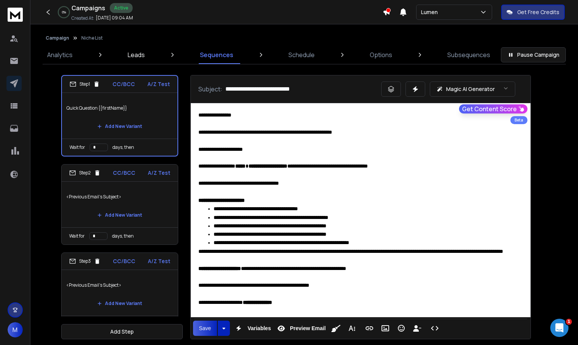 Image resolution: width=578 pixels, height=345 pixels. What do you see at coordinates (539, 12) in the screenshot?
I see `p: Get Free Credits` at bounding box center [539, 12].